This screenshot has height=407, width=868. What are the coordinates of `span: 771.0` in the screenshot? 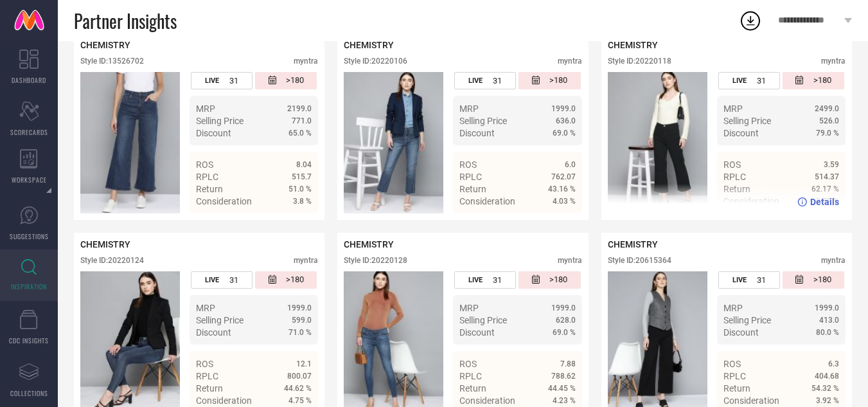 It's located at (301, 121).